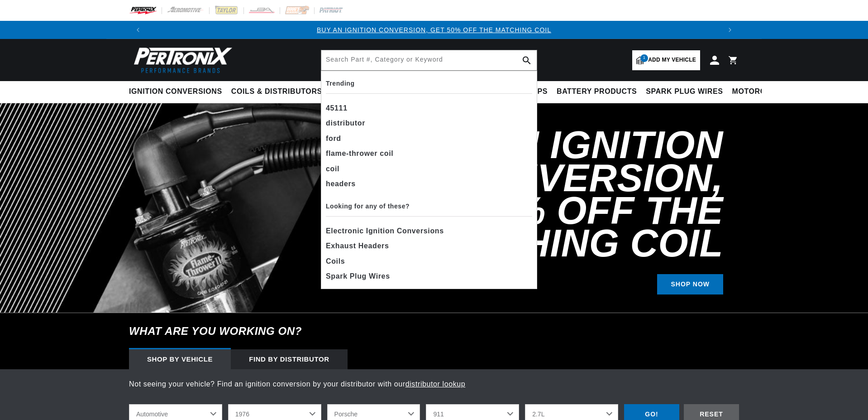  What do you see at coordinates (289, 359) in the screenshot?
I see `div: Find by Distributor` at bounding box center [289, 359].